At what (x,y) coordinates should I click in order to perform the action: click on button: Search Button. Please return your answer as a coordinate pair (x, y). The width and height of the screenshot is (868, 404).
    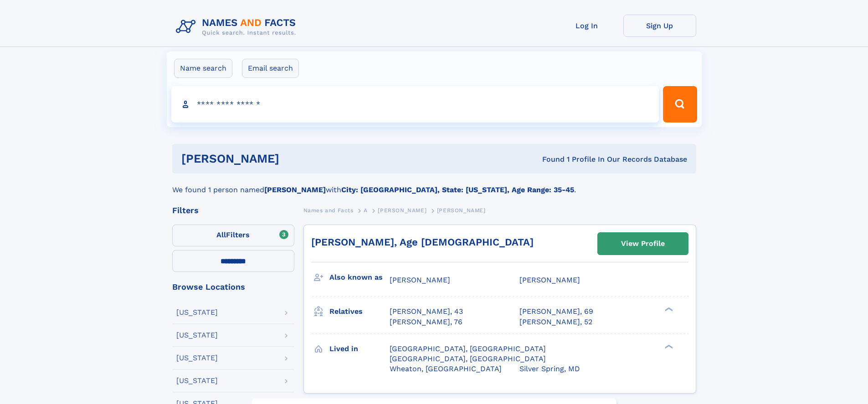
    Looking at the image, I should click on (680, 104).